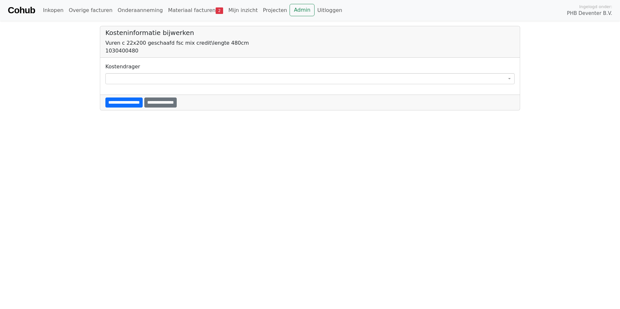 This screenshot has width=620, height=309. I want to click on a: Mijn inzicht, so click(243, 10).